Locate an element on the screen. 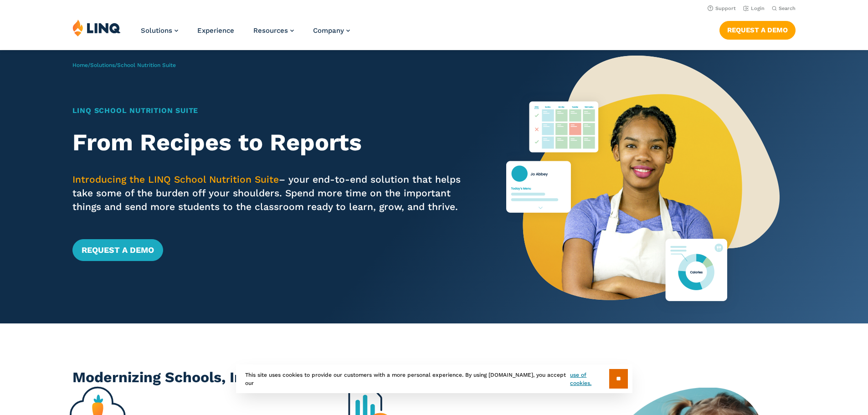 This screenshot has height=415, width=868. a: Experience is located at coordinates (215, 31).